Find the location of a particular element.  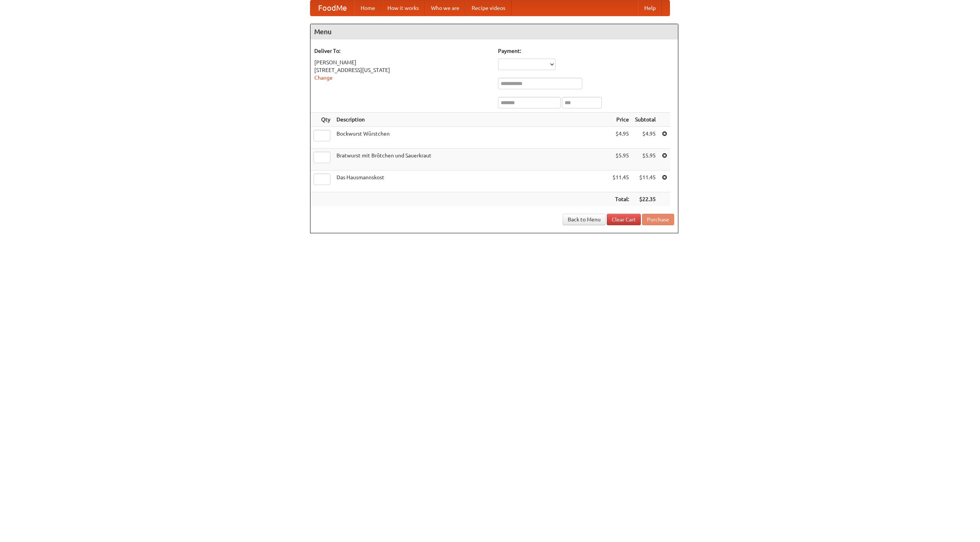

a: Who we are is located at coordinates (445, 8).